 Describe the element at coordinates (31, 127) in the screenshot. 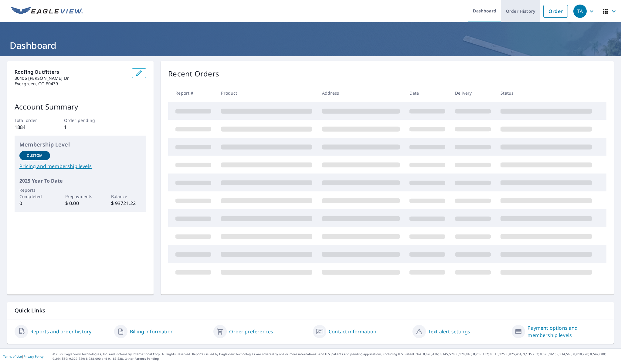

I see `p: 1884` at that location.